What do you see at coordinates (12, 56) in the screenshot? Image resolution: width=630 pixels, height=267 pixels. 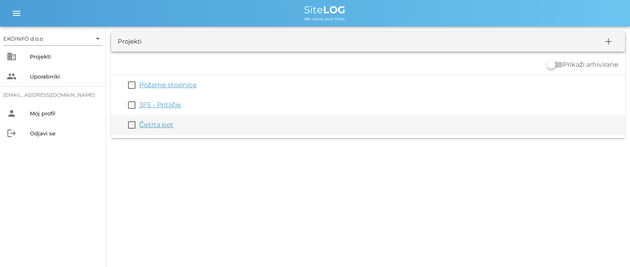 I see `i: business` at bounding box center [12, 56].